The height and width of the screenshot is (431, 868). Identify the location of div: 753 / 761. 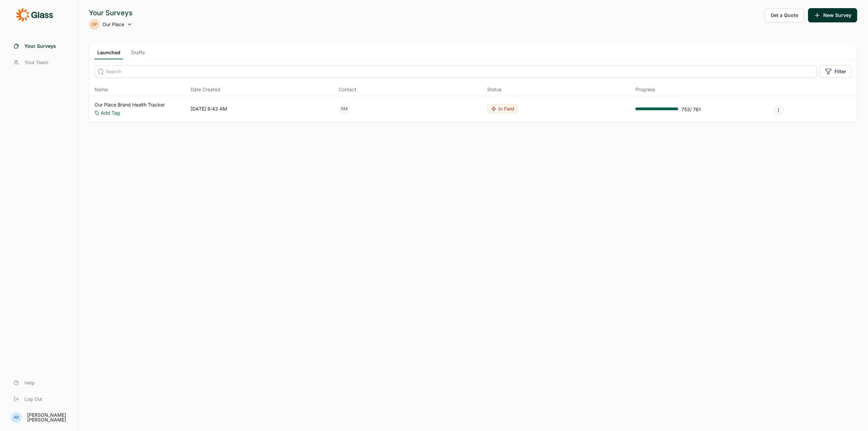
(691, 110).